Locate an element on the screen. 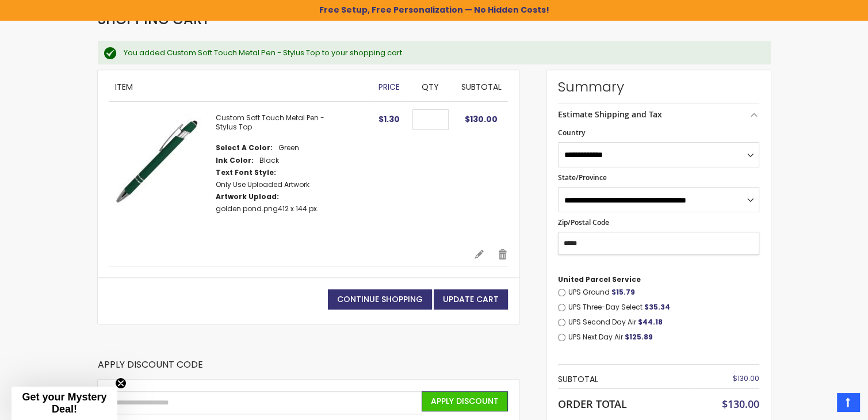  a: Continue Shopping is located at coordinates (379, 299).